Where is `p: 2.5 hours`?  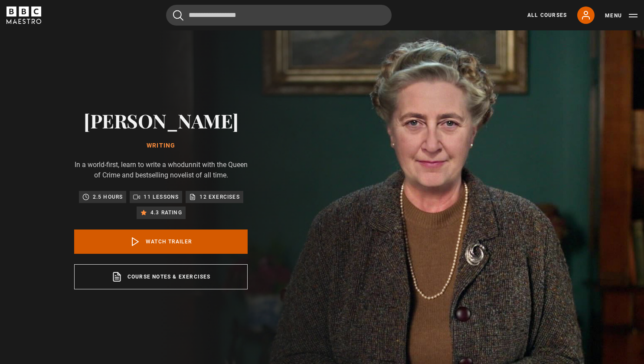 p: 2.5 hours is located at coordinates (108, 197).